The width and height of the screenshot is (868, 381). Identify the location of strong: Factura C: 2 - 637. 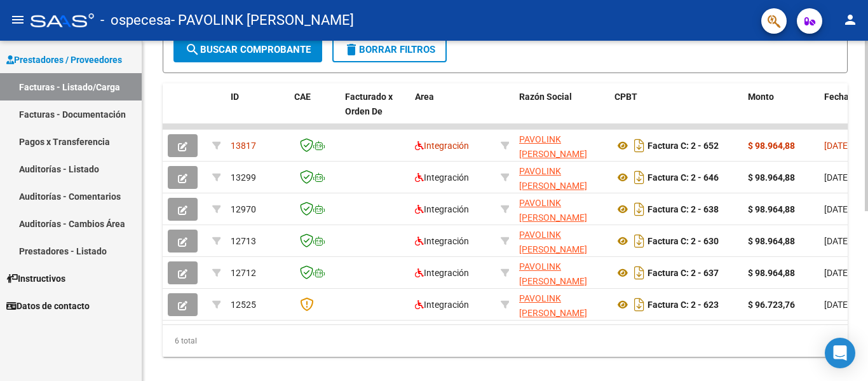
(683, 273).